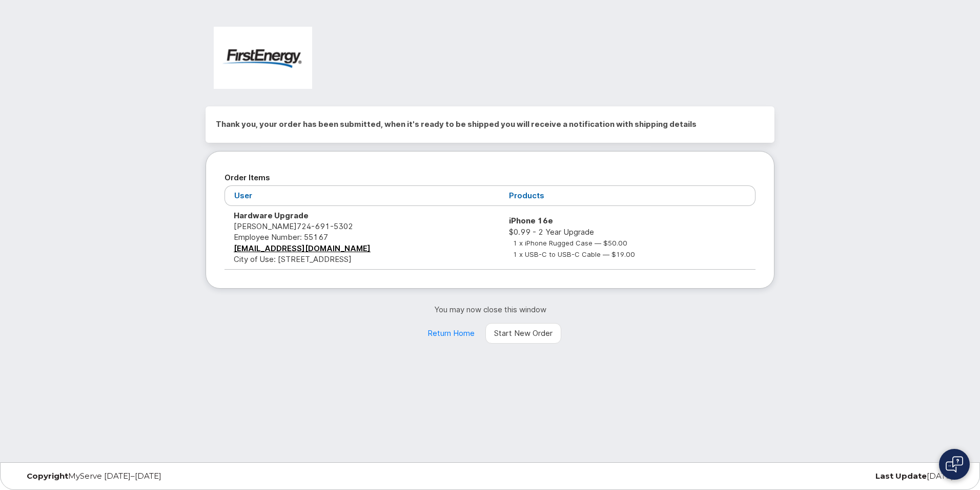 This screenshot has width=980, height=490. Describe the element at coordinates (272, 215) in the screenshot. I see `strong: Hardware Upgrade` at that location.